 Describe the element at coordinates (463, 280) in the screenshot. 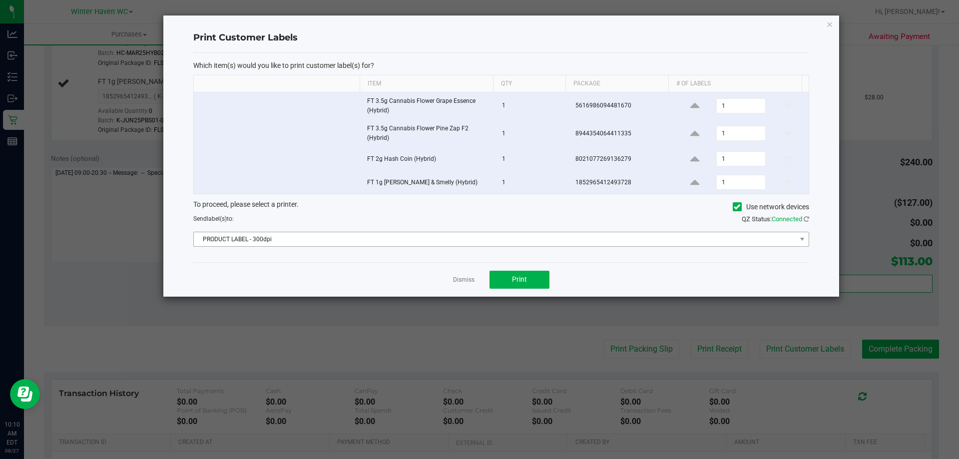

I see `a: Dismiss` at that location.